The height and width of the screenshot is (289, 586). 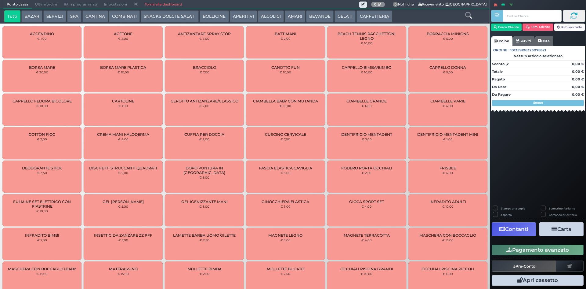 What do you see at coordinates (498, 64) in the screenshot?
I see `strong: Sconto` at bounding box center [498, 64].